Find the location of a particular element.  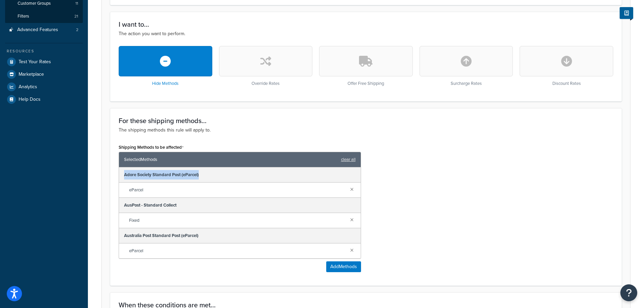

span: Selected Methods is located at coordinates (231, 160).